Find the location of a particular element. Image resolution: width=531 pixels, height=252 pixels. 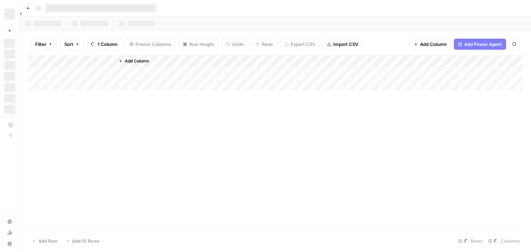

a: Settings is located at coordinates (10, 222).